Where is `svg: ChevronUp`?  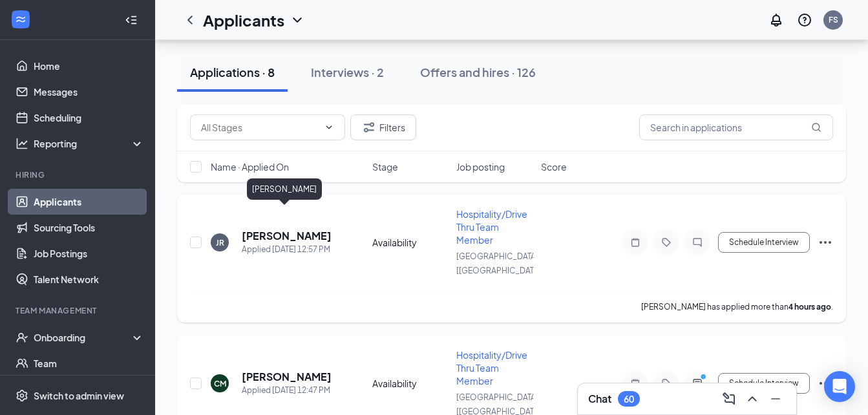 svg: ChevronUp is located at coordinates (752, 399).